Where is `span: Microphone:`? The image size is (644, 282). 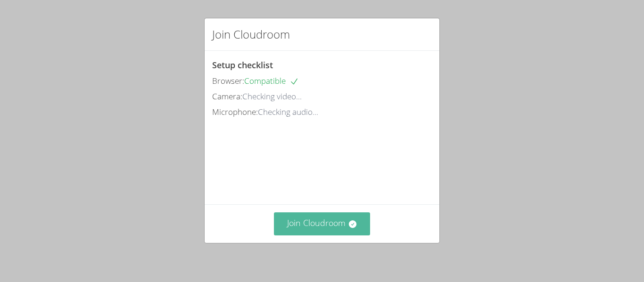 span: Microphone: is located at coordinates (235, 112).